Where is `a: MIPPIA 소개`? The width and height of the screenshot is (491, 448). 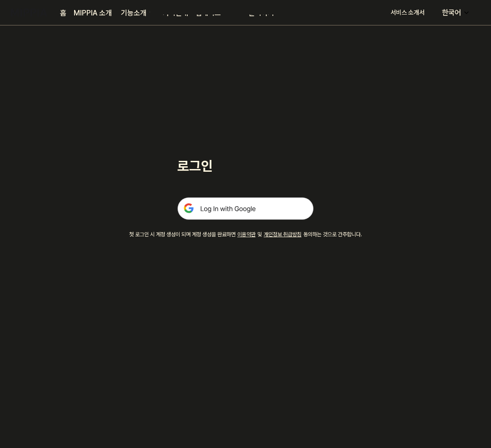
a: MIPPIA 소개 is located at coordinates (93, 13).